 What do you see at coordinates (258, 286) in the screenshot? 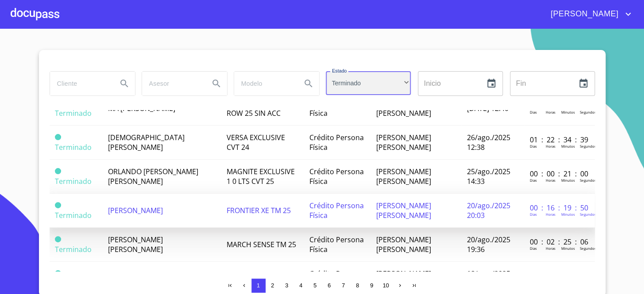
I see `button: 1` at bounding box center [258, 286].